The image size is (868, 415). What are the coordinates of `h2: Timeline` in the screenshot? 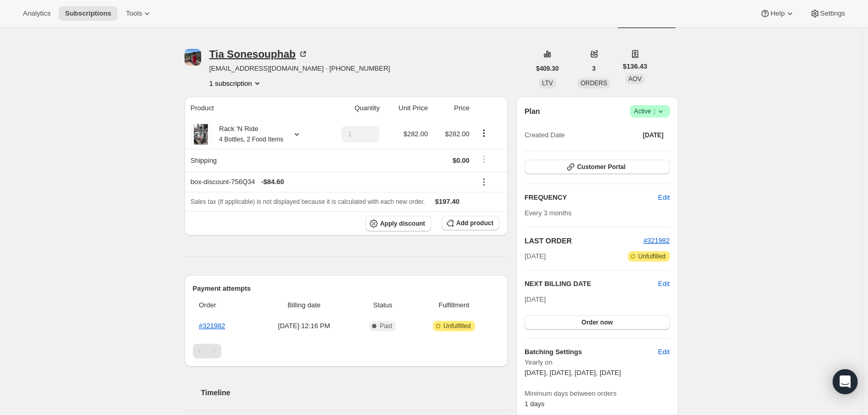 It's located at (354, 392).